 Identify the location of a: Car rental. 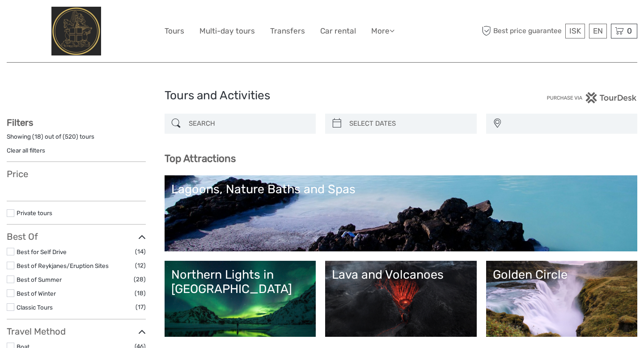
(338, 31).